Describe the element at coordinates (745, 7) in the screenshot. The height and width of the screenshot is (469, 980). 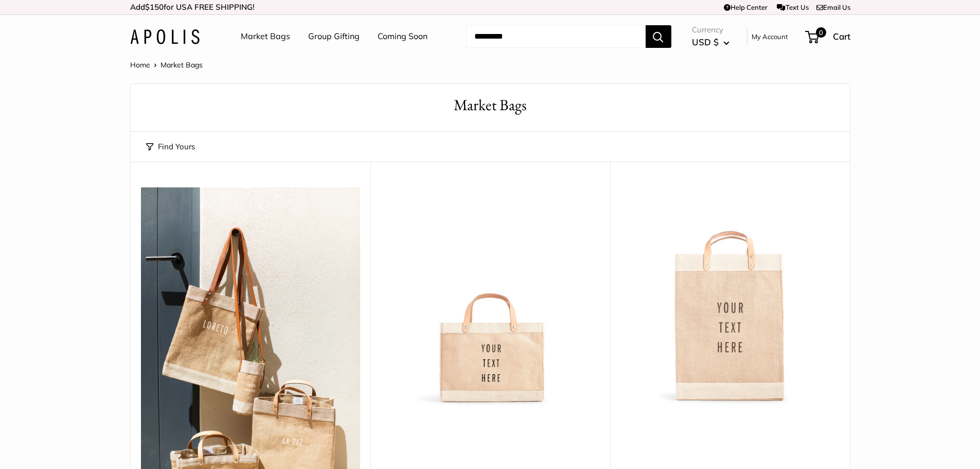
I see `a: Help Center` at that location.